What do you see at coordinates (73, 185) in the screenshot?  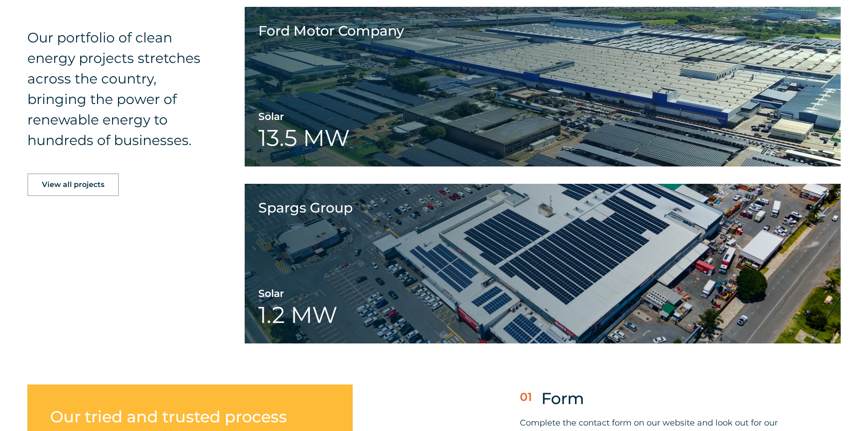 I see `a: View all projects` at bounding box center [73, 185].